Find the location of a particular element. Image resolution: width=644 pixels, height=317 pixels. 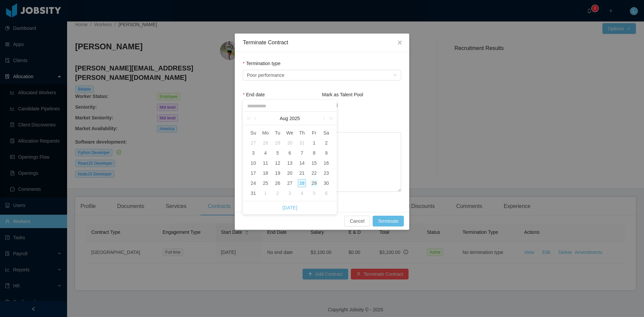

div: 18 is located at coordinates (265, 173).